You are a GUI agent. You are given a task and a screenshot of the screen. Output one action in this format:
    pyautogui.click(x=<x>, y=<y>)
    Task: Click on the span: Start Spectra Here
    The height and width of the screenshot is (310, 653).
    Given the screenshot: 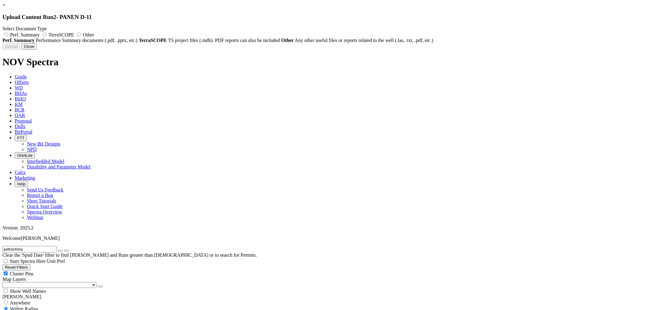 What is the action you would take?
    pyautogui.click(x=28, y=261)
    